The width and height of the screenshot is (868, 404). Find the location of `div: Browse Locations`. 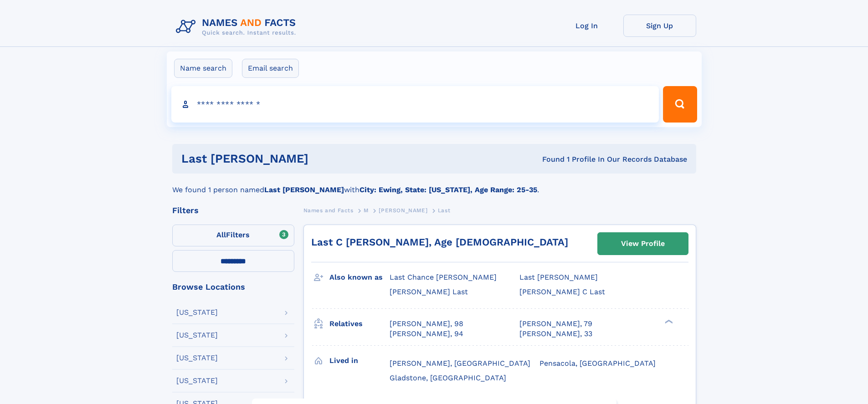

div: Browse Locations is located at coordinates (233, 286).